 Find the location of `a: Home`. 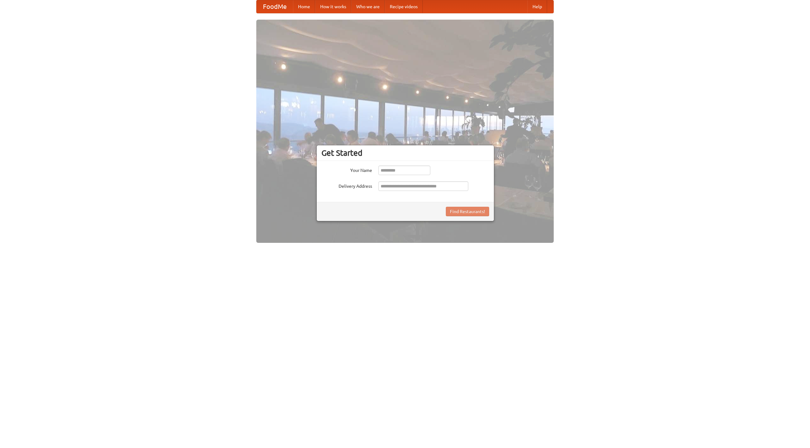

a: Home is located at coordinates (304, 7).